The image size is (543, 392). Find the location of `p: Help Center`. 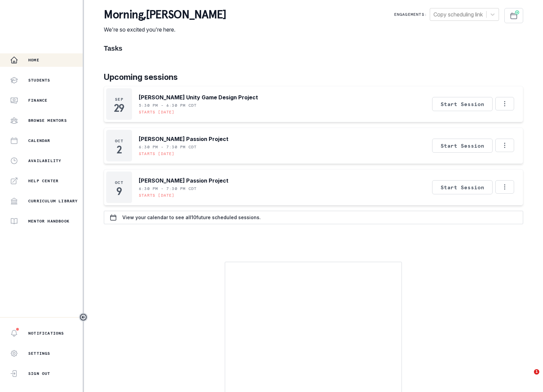

p: Help Center is located at coordinates (43, 181).